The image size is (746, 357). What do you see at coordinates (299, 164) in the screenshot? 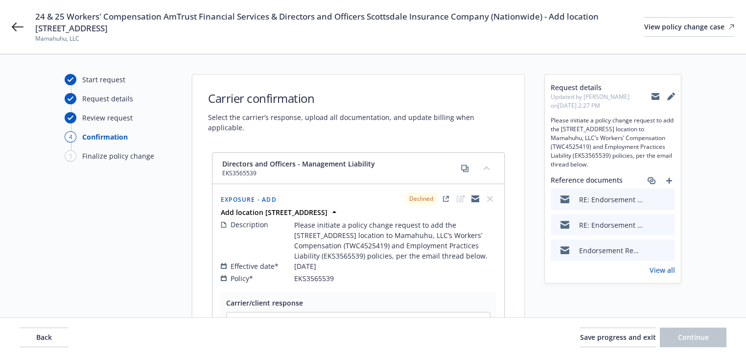
I see `span: Directors and Officers - Management Liability` at bounding box center [299, 164].